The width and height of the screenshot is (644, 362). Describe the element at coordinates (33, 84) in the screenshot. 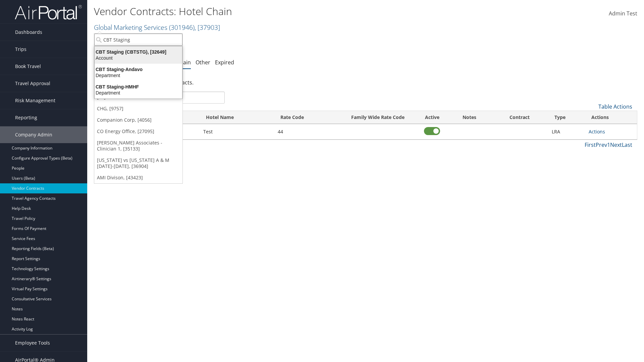

I see `span: Travel Approval` at that location.